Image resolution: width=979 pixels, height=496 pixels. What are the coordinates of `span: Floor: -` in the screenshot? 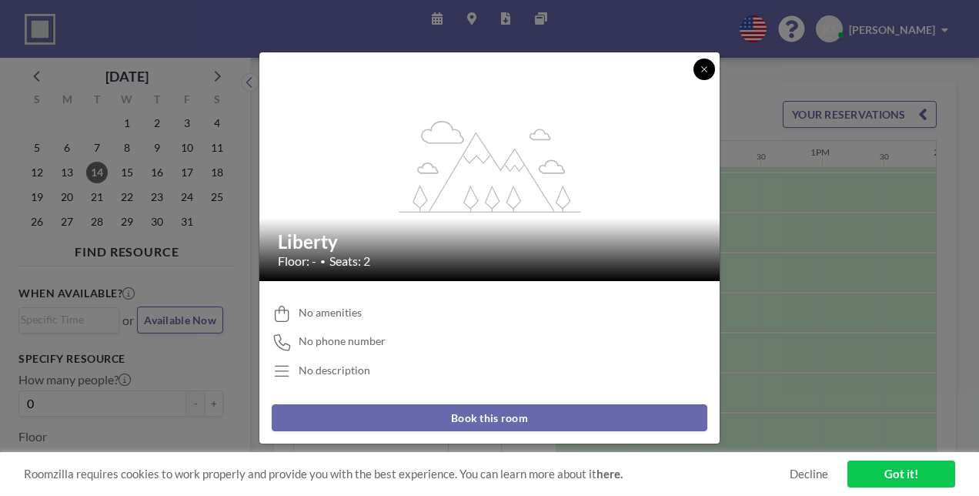 It's located at (297, 261).